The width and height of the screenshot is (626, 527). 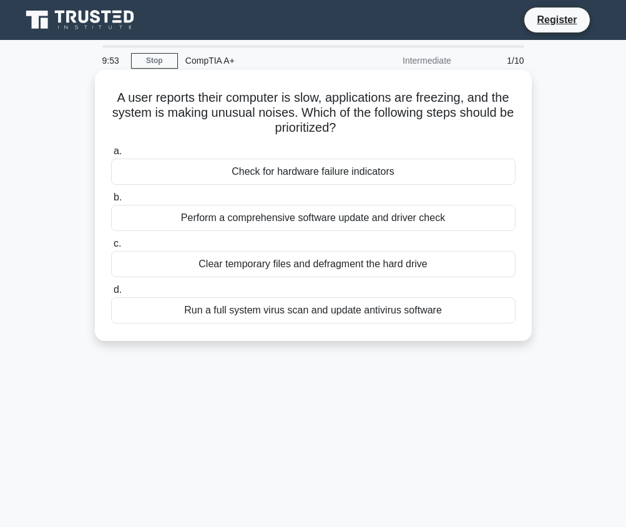 I want to click on div: 9:53, so click(x=113, y=61).